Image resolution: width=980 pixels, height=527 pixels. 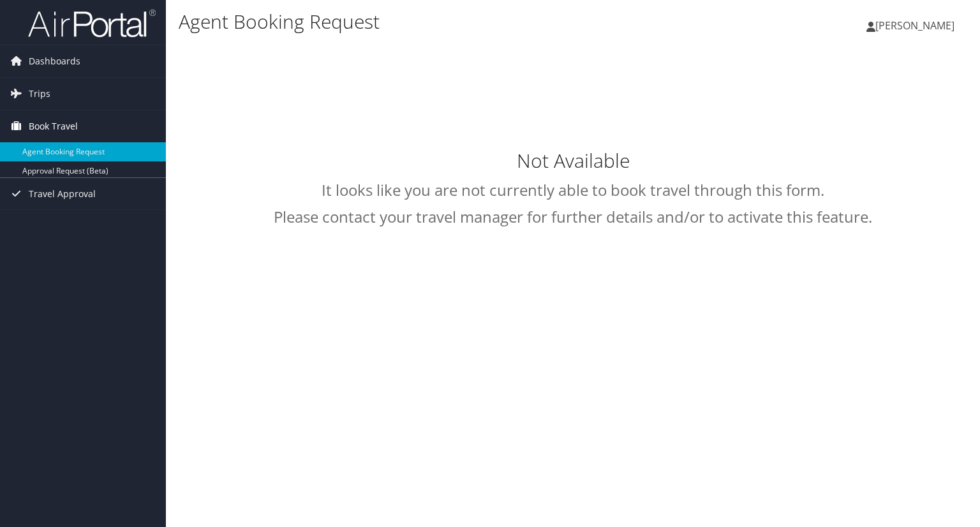 What do you see at coordinates (91, 23) in the screenshot?
I see `img: airportal-logo.png` at bounding box center [91, 23].